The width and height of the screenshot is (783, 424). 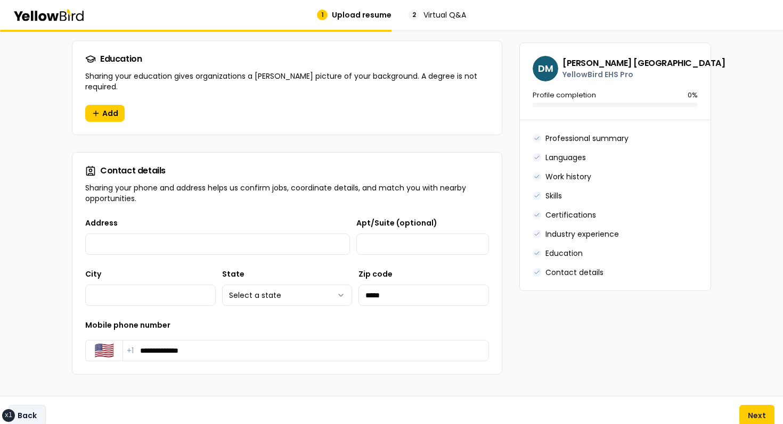 I want to click on p: Education, so click(x=564, y=253).